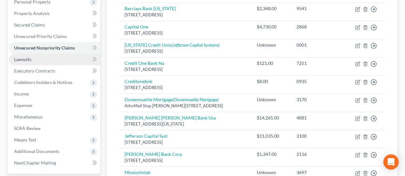 This screenshot has width=405, height=176. I want to click on a: Missionlntab, so click(137, 173).